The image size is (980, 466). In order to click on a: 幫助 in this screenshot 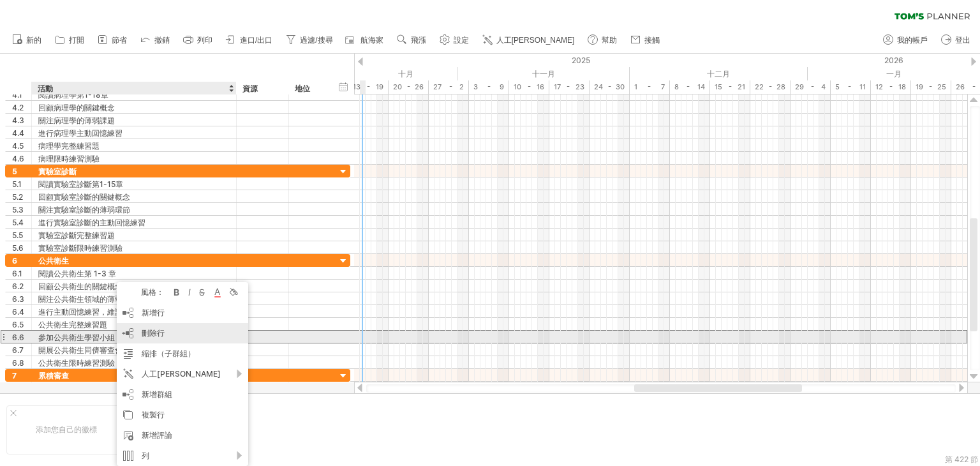, I will do `click(602, 40)`.